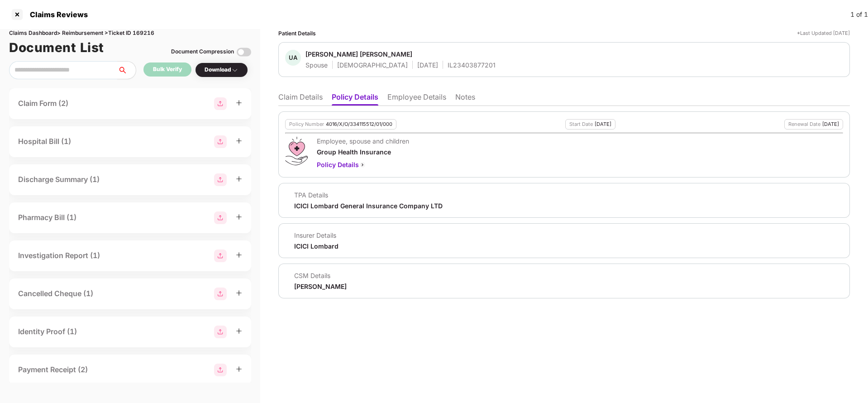  What do you see at coordinates (363, 165) in the screenshot?
I see `div: Policy Details` at bounding box center [363, 165].